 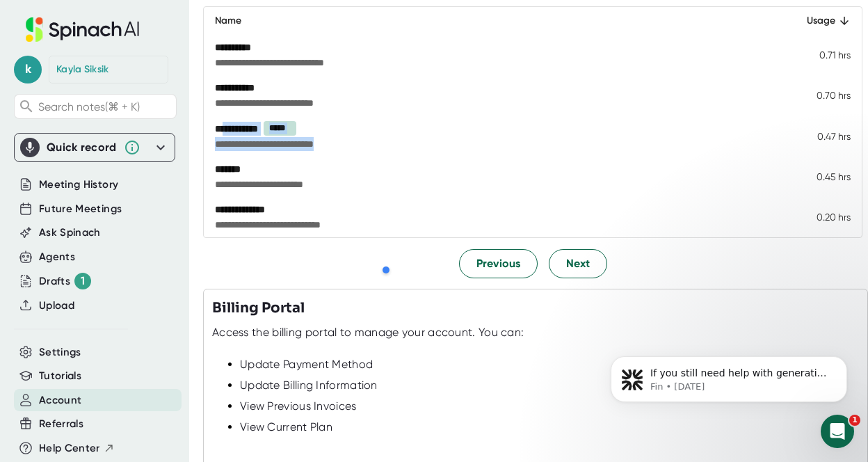 What do you see at coordinates (65, 281) in the screenshot?
I see `div: Drafts` at bounding box center [65, 281].